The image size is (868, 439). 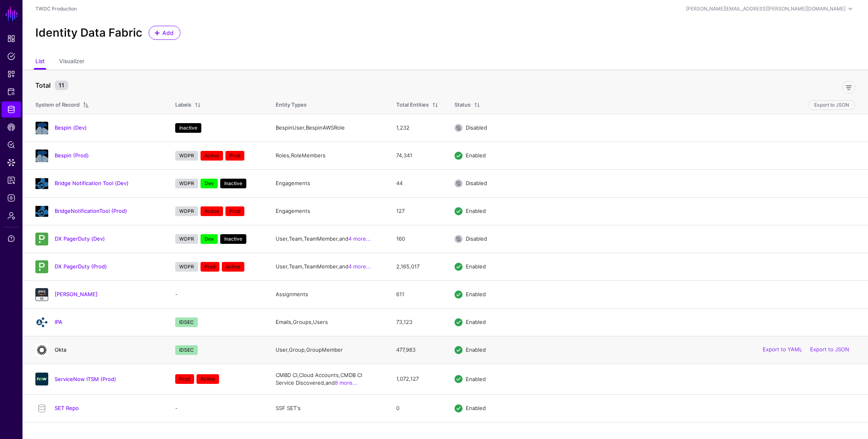 I want to click on td: 2,165,017, so click(x=417, y=266).